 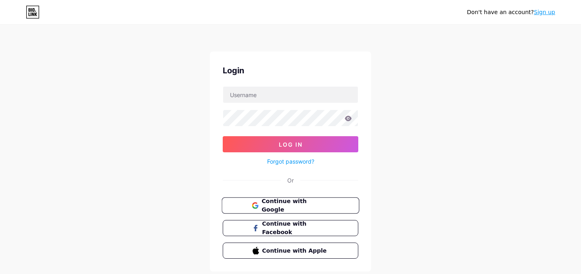 I want to click on a: Continue with Facebook, so click(x=290, y=228).